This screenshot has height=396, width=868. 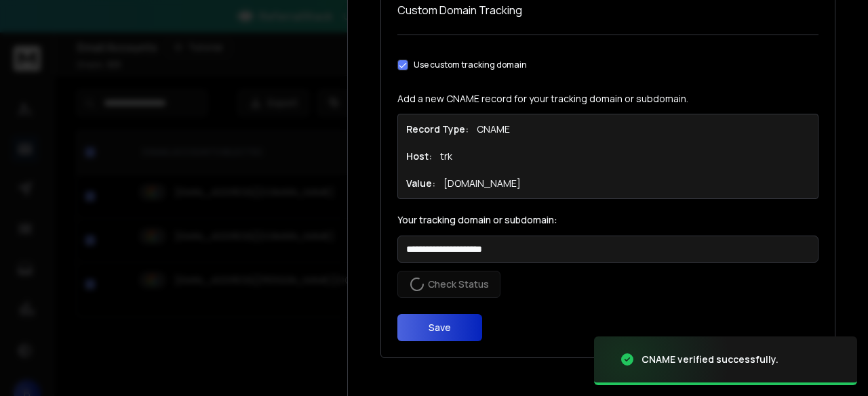 I want to click on div: CNAME verified successfully., so click(x=709, y=360).